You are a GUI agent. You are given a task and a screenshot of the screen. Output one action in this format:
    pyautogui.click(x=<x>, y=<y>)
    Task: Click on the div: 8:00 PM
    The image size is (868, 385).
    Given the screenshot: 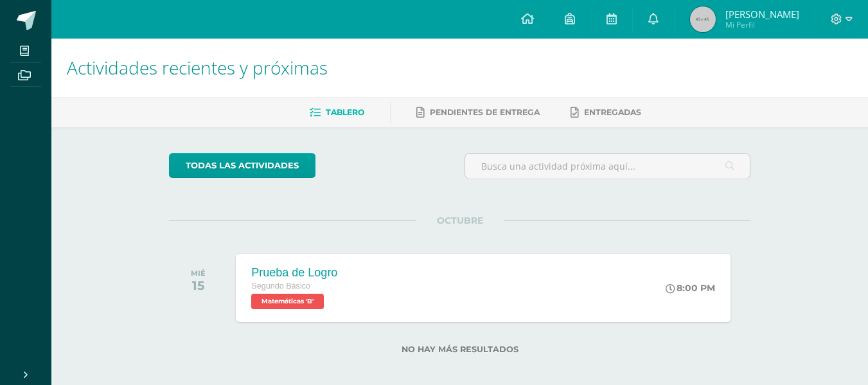 What is the action you would take?
    pyautogui.click(x=690, y=288)
    